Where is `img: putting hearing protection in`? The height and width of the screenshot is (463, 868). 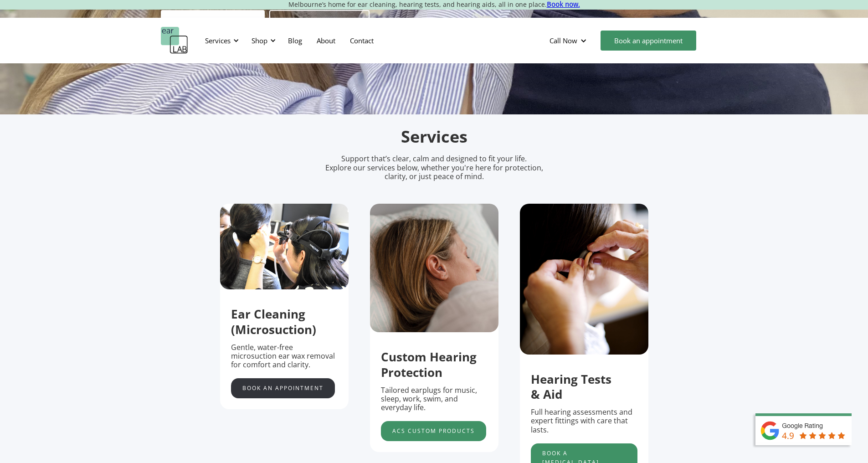 img: putting hearing protection in is located at coordinates (584, 279).